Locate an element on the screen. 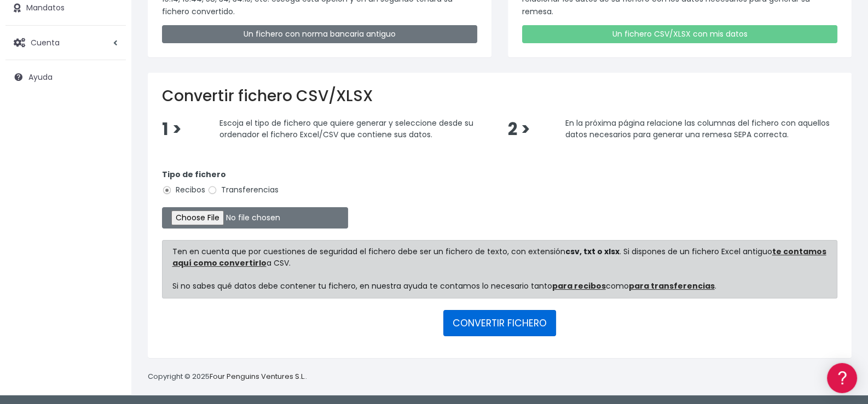  a: API is located at coordinates (109, 288).